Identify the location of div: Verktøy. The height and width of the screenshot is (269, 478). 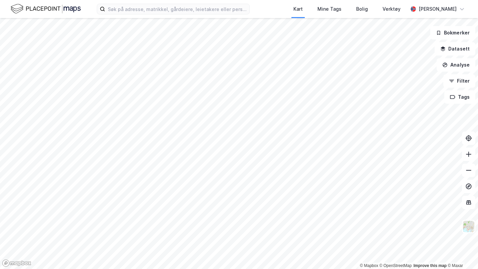
(392, 9).